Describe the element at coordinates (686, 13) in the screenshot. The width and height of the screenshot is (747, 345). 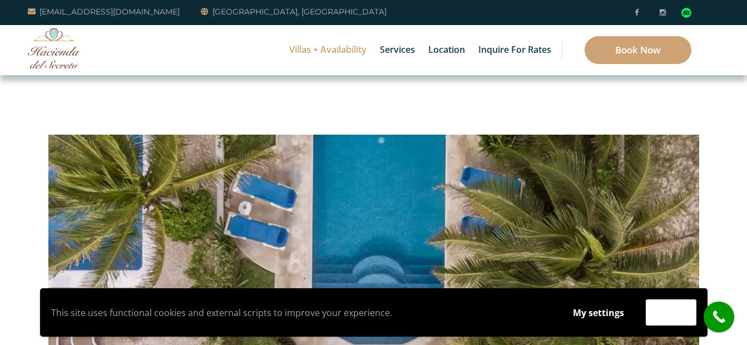
I see `img: Tripadvisor_logomark.svg` at that location.